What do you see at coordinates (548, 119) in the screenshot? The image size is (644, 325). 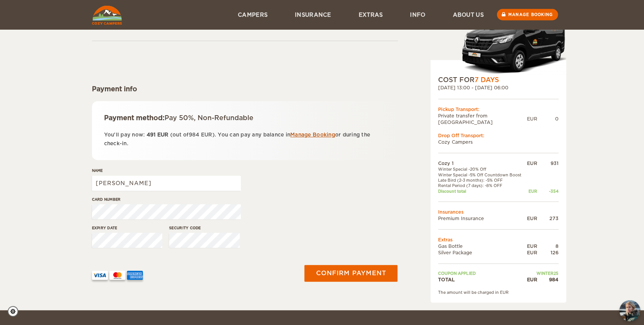 I see `div: 0` at bounding box center [548, 119].